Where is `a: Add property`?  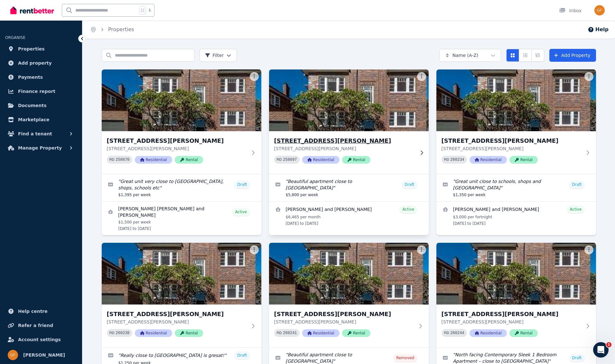 a: Add property is located at coordinates (41, 63).